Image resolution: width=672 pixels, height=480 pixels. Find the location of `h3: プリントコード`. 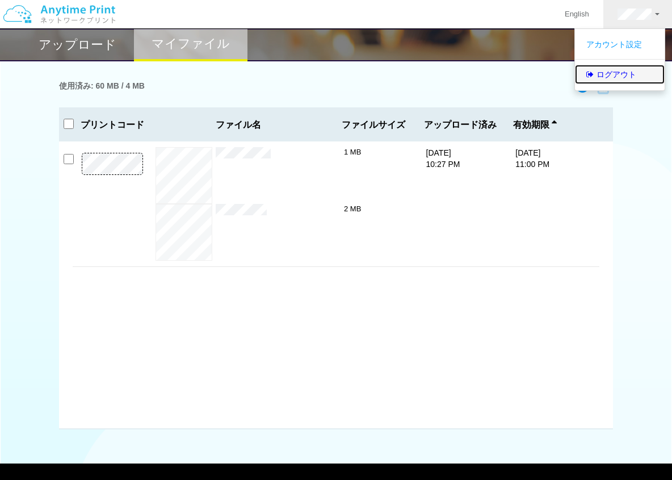

h3: プリントコード is located at coordinates (112, 125).